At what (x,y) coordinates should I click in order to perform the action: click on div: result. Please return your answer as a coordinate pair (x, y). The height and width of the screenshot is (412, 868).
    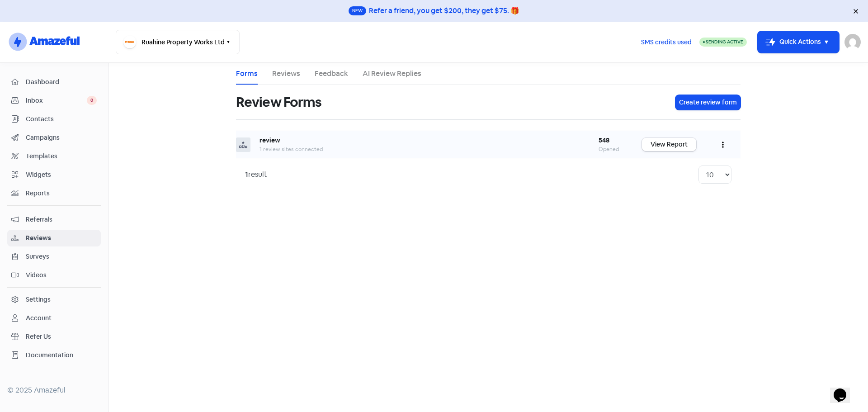
    Looking at the image, I should click on (256, 175).